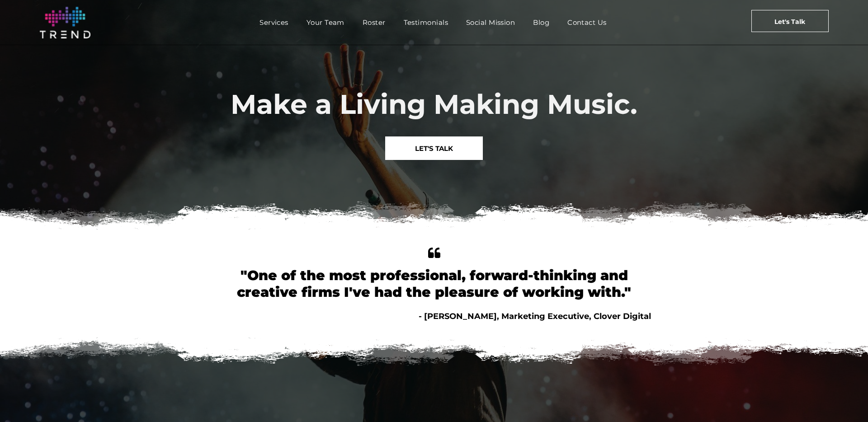  Describe the element at coordinates (434, 148) in the screenshot. I see `a: LET'S TALK` at that location.